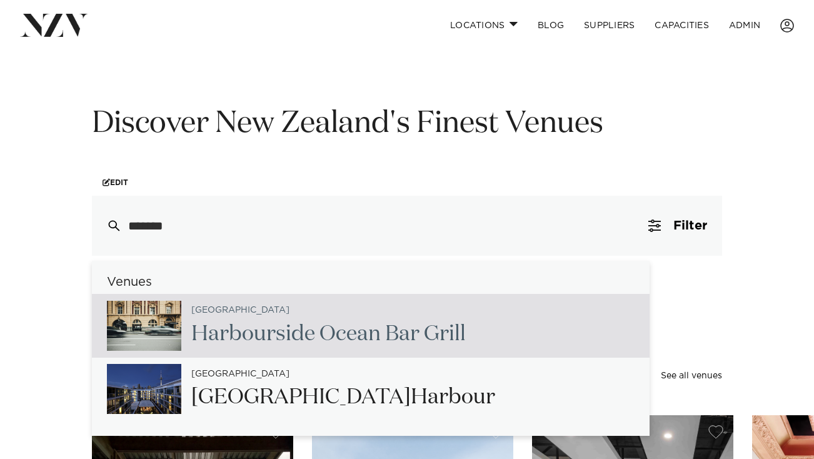 The width and height of the screenshot is (814, 459). Describe the element at coordinates (407, 124) in the screenshot. I see `h1: Discover New Zealand's Finest Venues` at that location.